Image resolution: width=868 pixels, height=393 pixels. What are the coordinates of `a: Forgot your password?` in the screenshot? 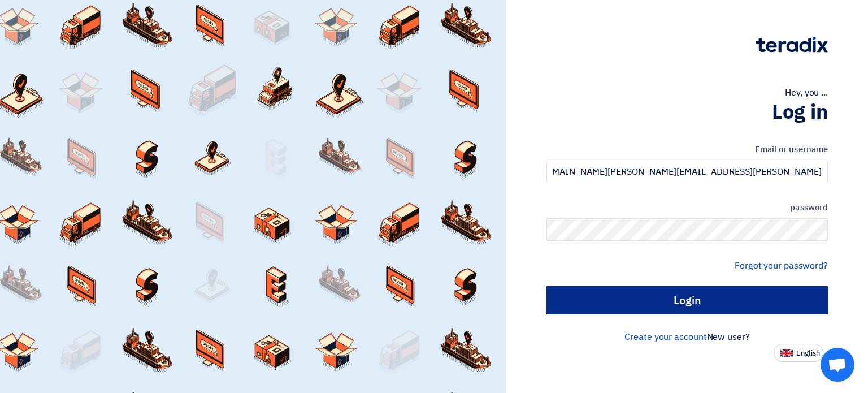 It's located at (781, 266).